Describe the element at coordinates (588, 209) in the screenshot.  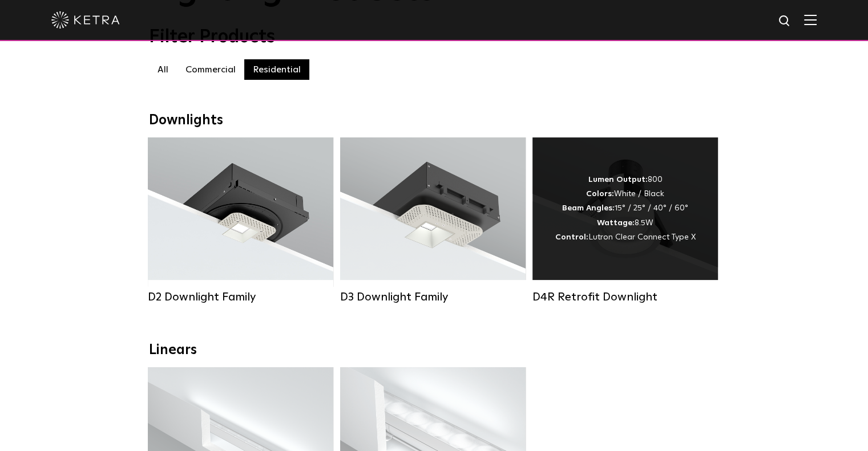
I see `strong: Beam Angles:` at that location.